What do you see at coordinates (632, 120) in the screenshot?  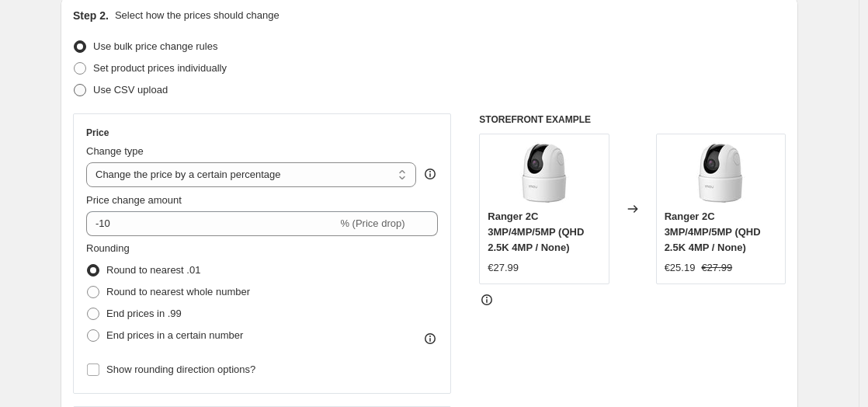 I see `h6: STOREFRONT EXAMPLE` at bounding box center [632, 120].